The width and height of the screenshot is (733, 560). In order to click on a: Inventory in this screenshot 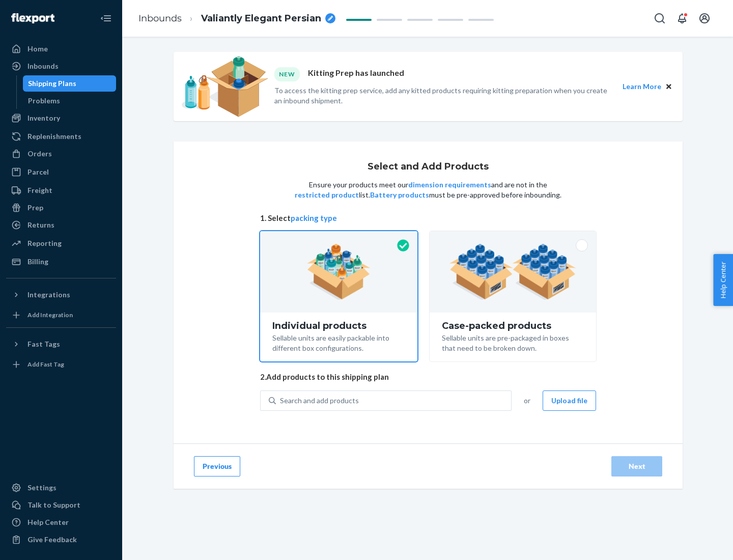, I will do `click(61, 118)`.